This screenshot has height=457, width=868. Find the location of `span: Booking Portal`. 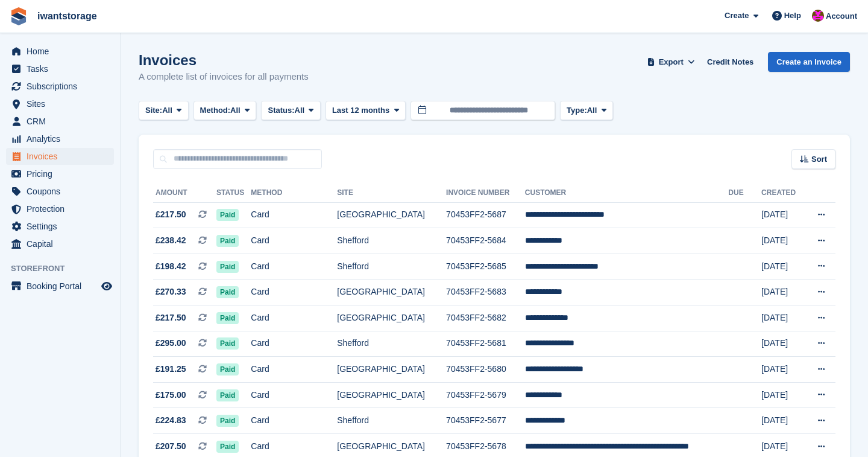

span: Booking Portal is located at coordinates (63, 286).